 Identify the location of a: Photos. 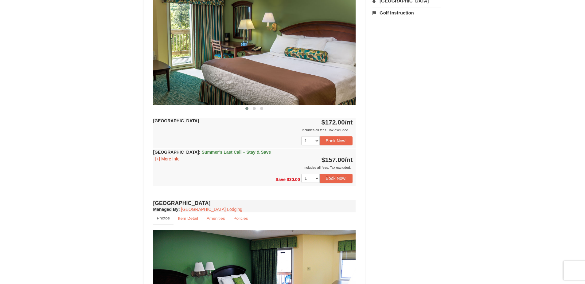
(163, 218).